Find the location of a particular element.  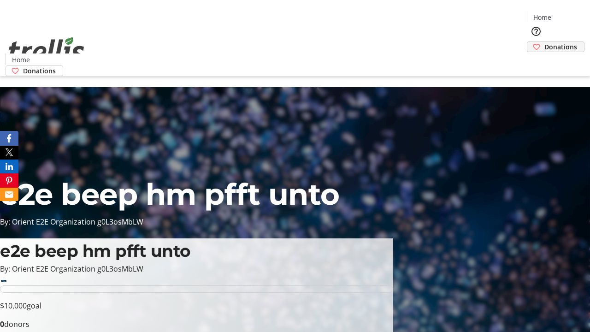

img: Orient E2E Organization g0L3osMbLW's Logo is located at coordinates (47, 50).